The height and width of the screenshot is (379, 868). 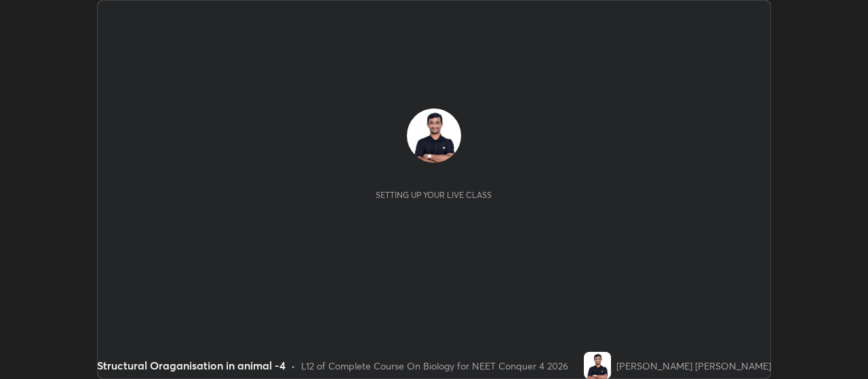 What do you see at coordinates (192, 365) in the screenshot?
I see `div: Structural Oraganisation in animal -4` at bounding box center [192, 365].